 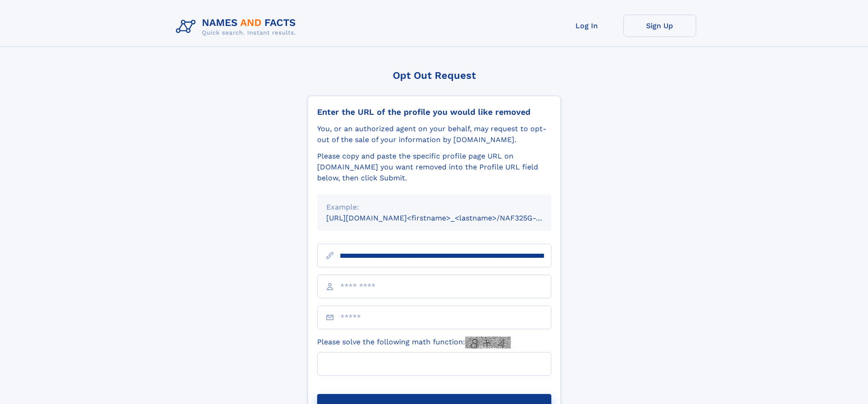 What do you see at coordinates (238, 27) in the screenshot?
I see `img: Logo Names and Facts` at bounding box center [238, 27].